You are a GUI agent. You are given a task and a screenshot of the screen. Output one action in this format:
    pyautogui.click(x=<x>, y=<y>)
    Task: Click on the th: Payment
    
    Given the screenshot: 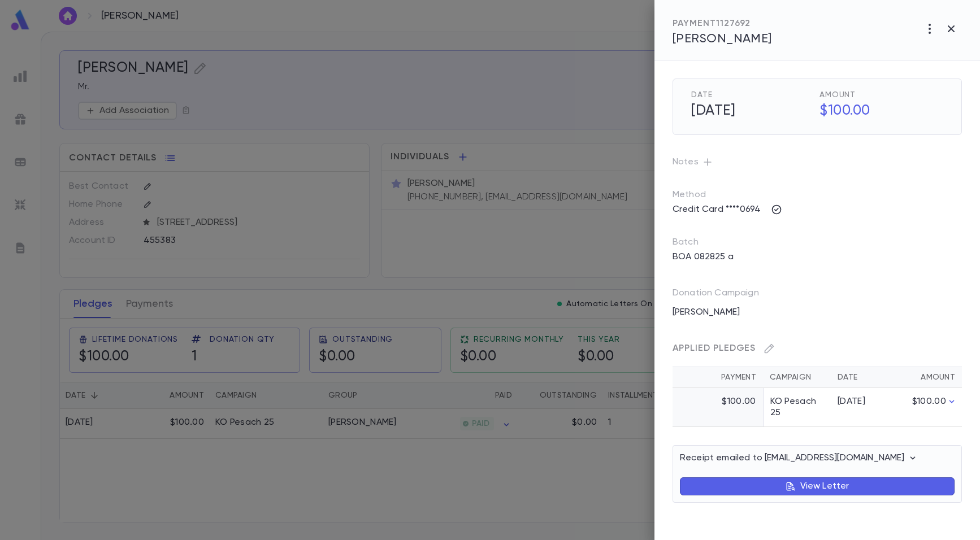 What is the action you would take?
    pyautogui.click(x=718, y=377)
    